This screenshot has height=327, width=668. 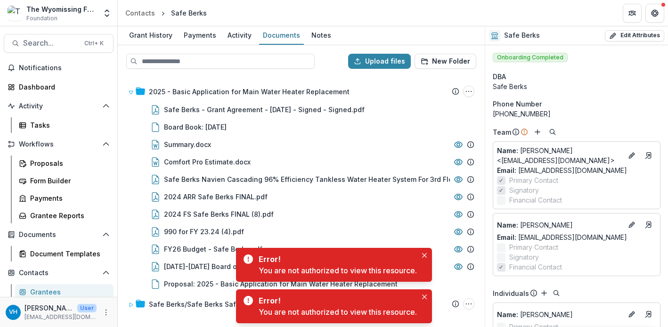 I want to click on a: Proposals, so click(x=64, y=163).